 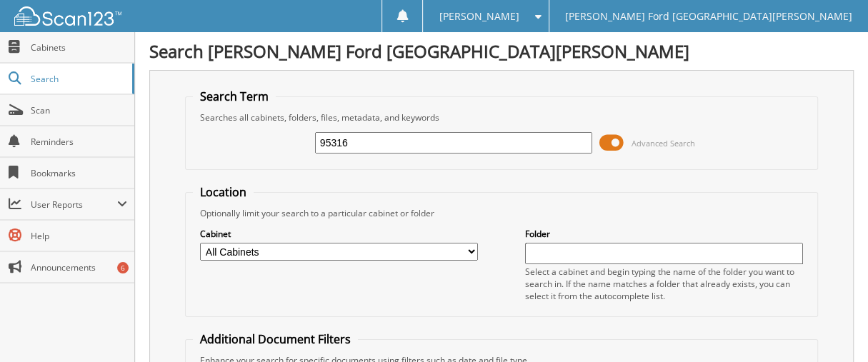 What do you see at coordinates (663, 142) in the screenshot?
I see `span: Advanced Search` at bounding box center [663, 142].